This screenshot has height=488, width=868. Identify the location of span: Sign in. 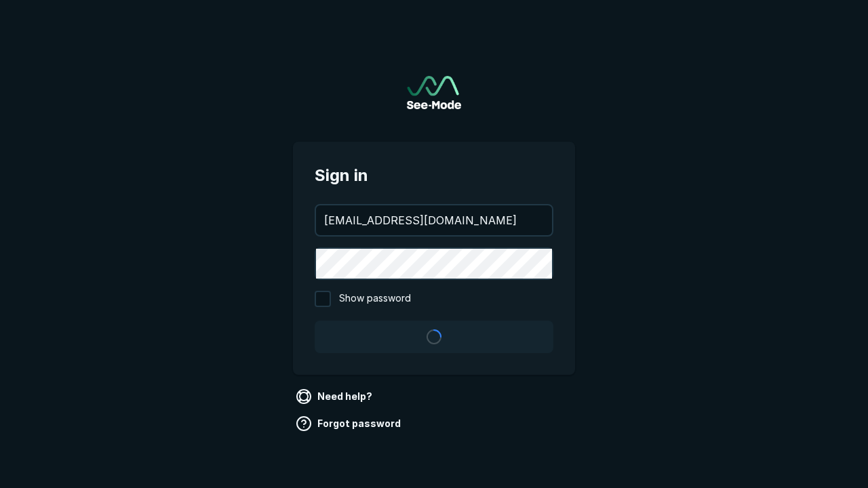
(434, 176).